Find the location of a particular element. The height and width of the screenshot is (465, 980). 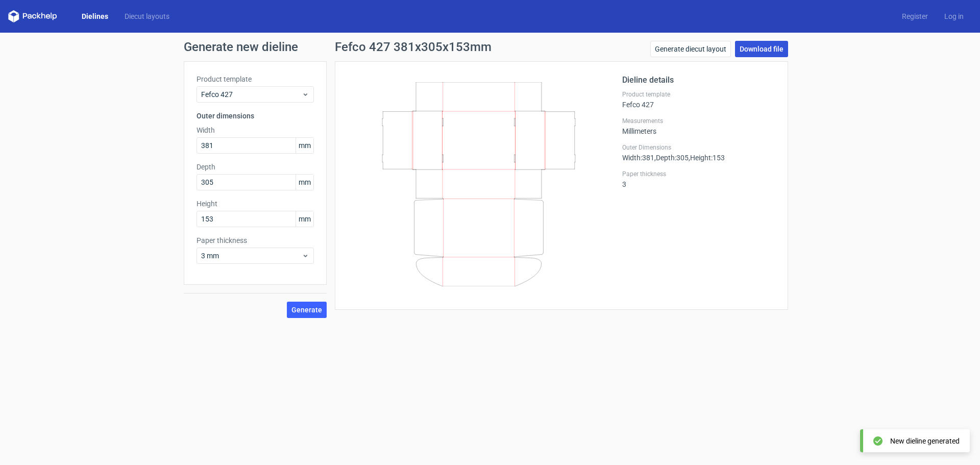

h1: Generate new dieline is located at coordinates (490, 47).